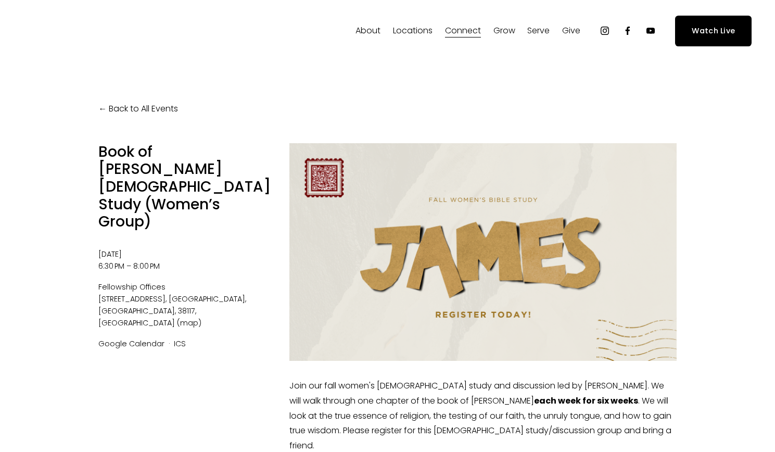 The image size is (775, 452). I want to click on span: Grow, so click(504, 31).